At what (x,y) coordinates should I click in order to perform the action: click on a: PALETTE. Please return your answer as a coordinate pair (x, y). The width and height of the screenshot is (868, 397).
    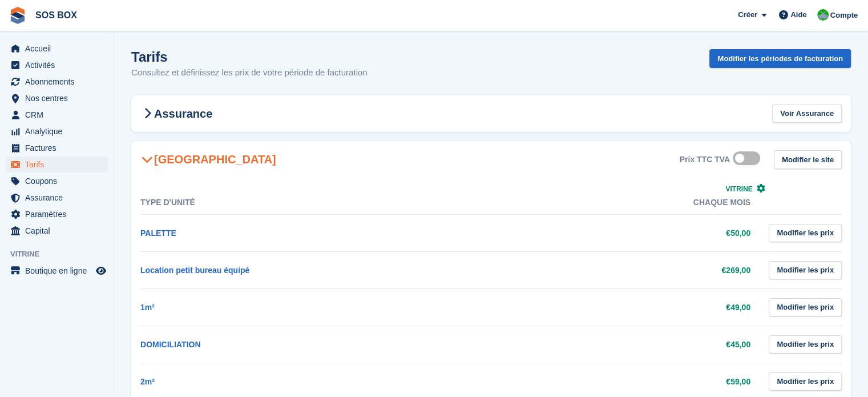
    Looking at the image, I should click on (158, 233).